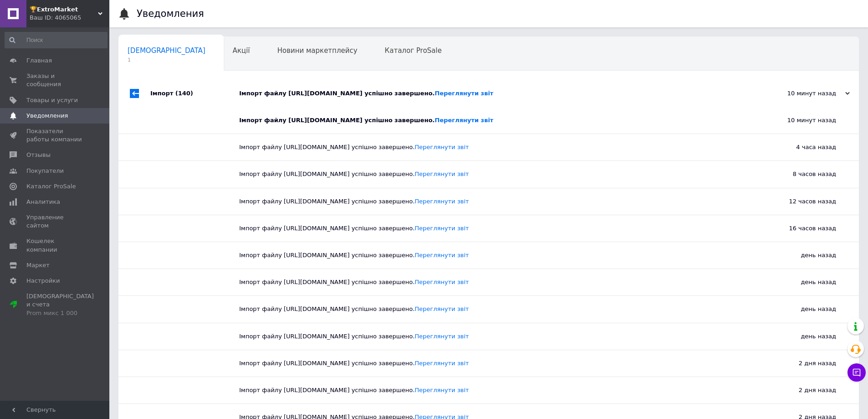  What do you see at coordinates (184, 93) in the screenshot?
I see `span: (140)` at bounding box center [184, 93].